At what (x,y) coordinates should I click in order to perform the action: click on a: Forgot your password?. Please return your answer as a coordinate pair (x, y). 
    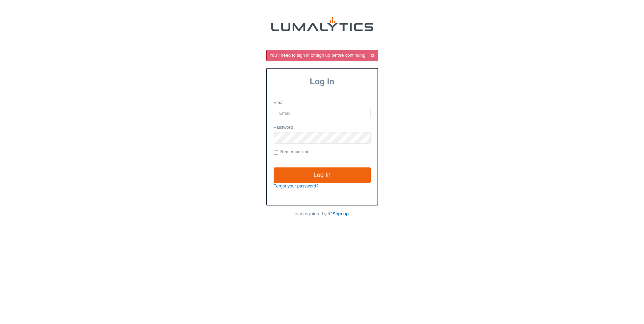
    Looking at the image, I should click on (296, 186).